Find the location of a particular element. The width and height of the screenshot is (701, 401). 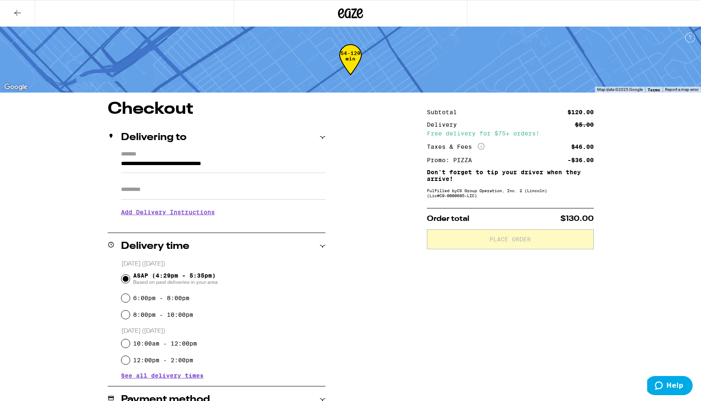

span: Order total is located at coordinates (448, 219).